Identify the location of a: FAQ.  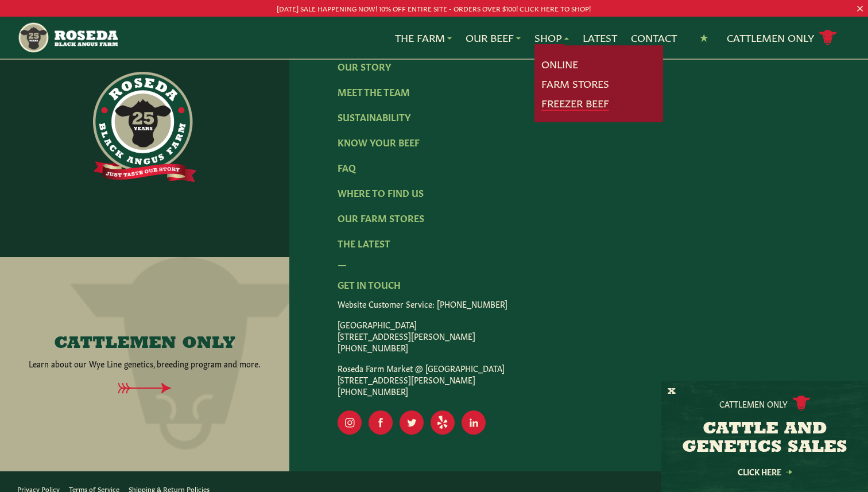
(347, 167).